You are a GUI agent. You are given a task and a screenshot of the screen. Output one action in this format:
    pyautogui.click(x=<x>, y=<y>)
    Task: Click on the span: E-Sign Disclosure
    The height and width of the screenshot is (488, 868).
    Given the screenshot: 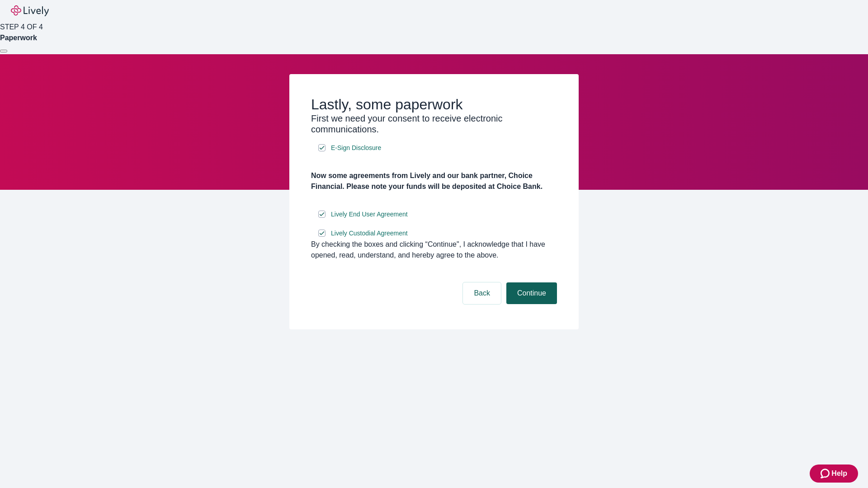 What is the action you would take?
    pyautogui.click(x=356, y=147)
    